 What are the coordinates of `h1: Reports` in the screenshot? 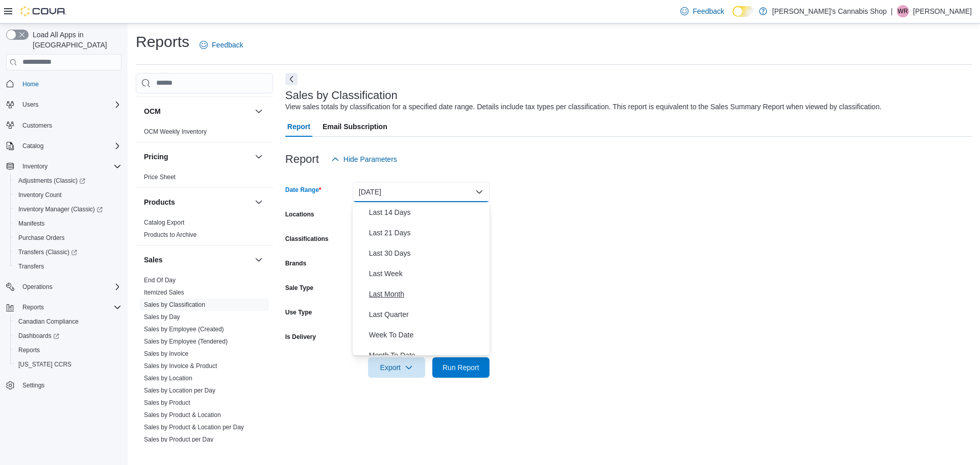 It's located at (162, 42).